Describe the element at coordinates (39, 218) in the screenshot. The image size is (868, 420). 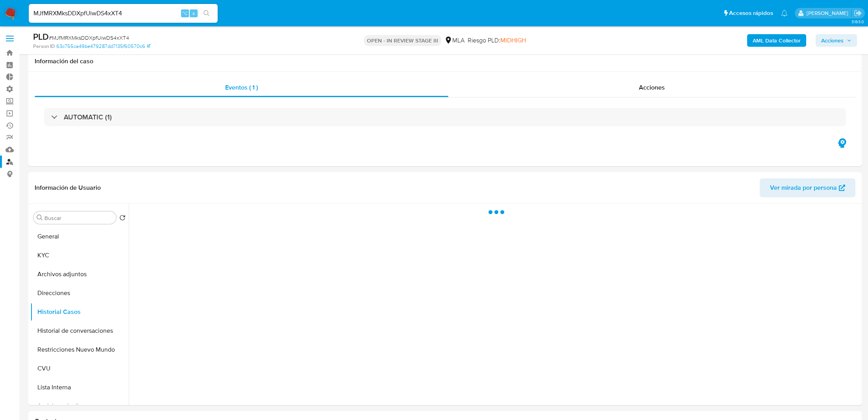
I see `button: Buscar` at that location.